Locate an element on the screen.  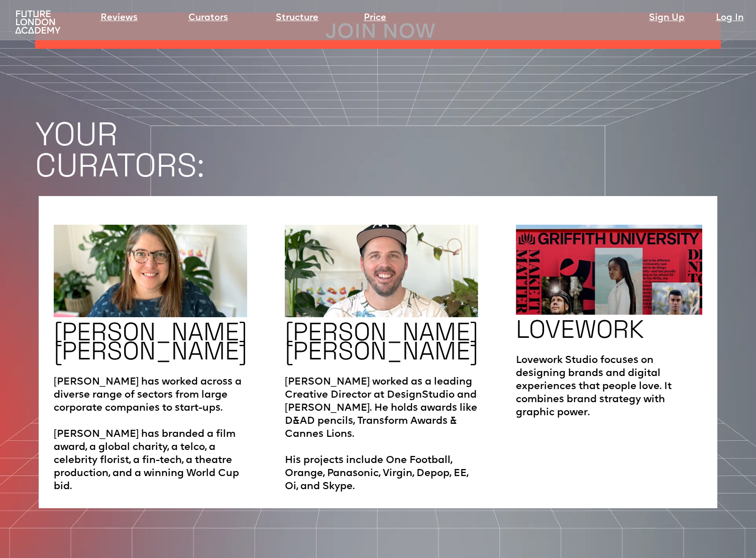
a: Sign Up is located at coordinates (667, 18).